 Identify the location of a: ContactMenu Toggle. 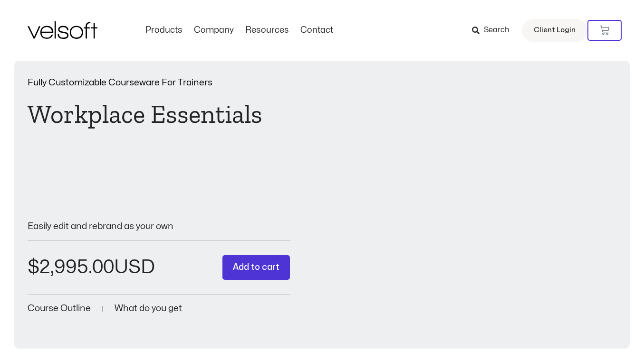
(317, 30).